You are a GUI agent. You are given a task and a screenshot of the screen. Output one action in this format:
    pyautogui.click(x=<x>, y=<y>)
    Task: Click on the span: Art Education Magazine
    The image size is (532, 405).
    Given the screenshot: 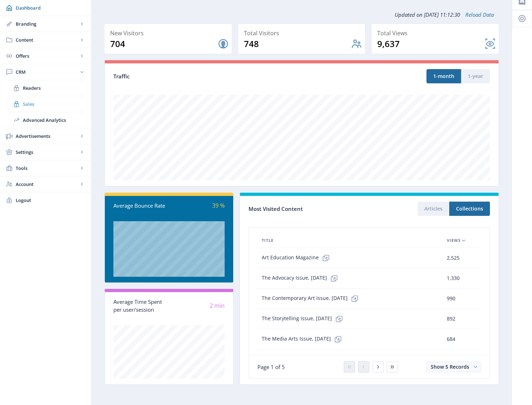 What is the action you would take?
    pyautogui.click(x=297, y=258)
    